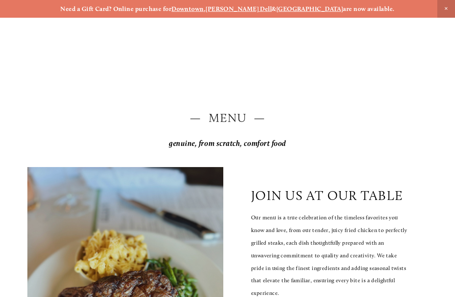 Image resolution: width=455 pixels, height=297 pixels. Describe the element at coordinates (228, 143) in the screenshot. I see `em: genuine, from scratch, comfort food` at that location.